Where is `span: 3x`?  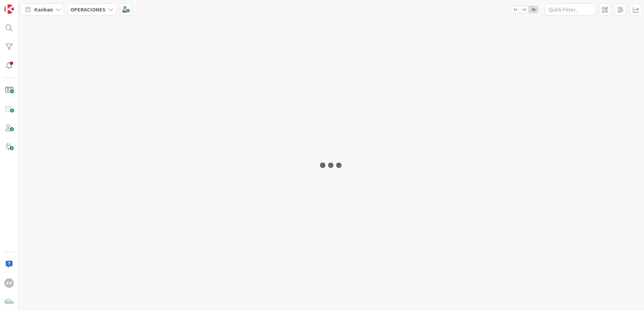
span: 3x is located at coordinates (533, 9).